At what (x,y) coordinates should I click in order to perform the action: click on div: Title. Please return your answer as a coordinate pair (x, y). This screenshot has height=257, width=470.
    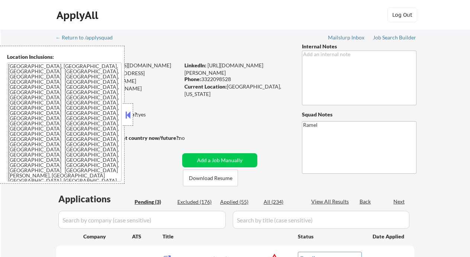
    Looking at the image, I should click on (227, 237).